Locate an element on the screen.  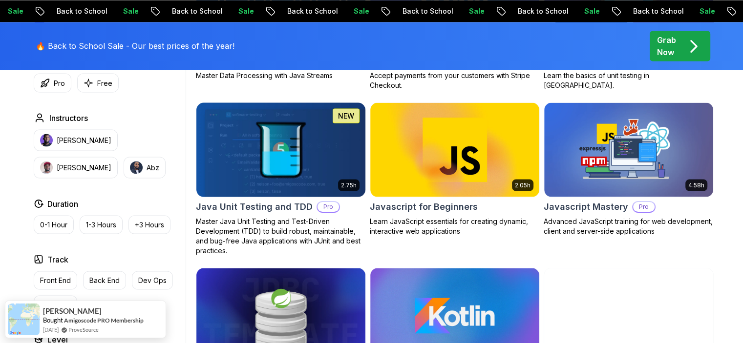
p: 2.75h is located at coordinates (349, 185).